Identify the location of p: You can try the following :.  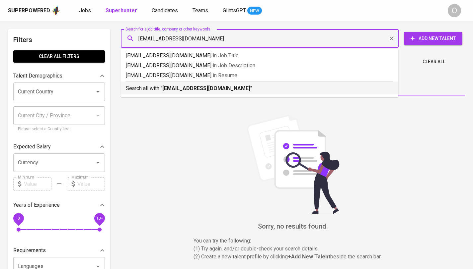
(293, 241).